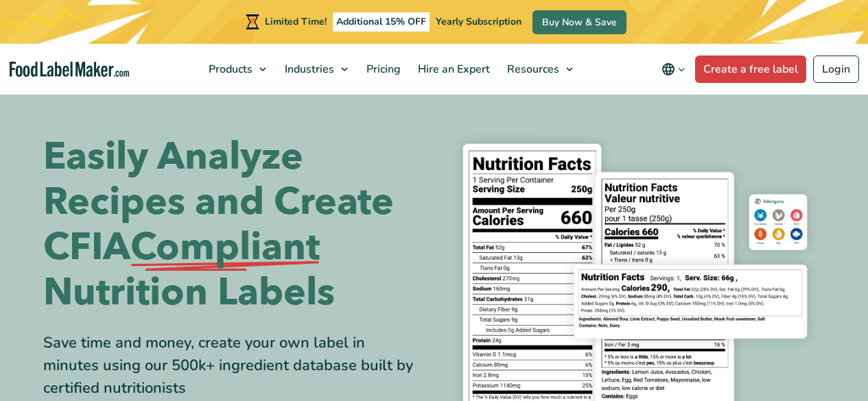 The image size is (868, 401). I want to click on a: Food Label Maker homepage, so click(70, 70).